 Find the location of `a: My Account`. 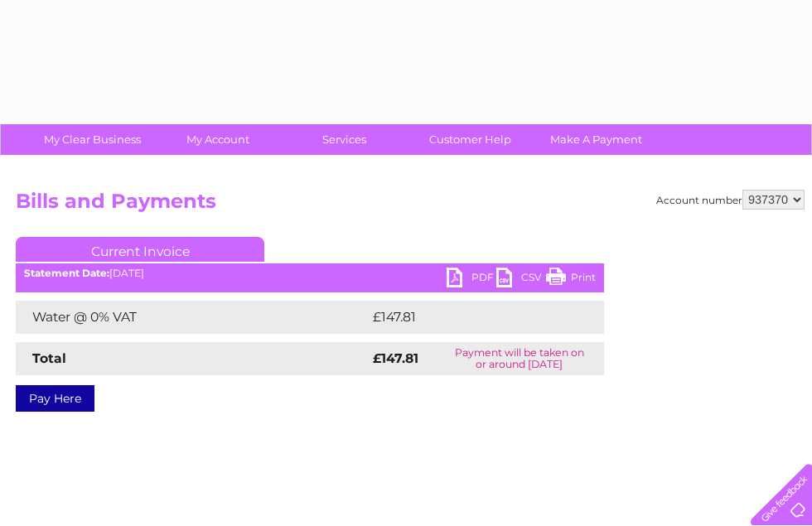

a: My Account is located at coordinates (218, 139).